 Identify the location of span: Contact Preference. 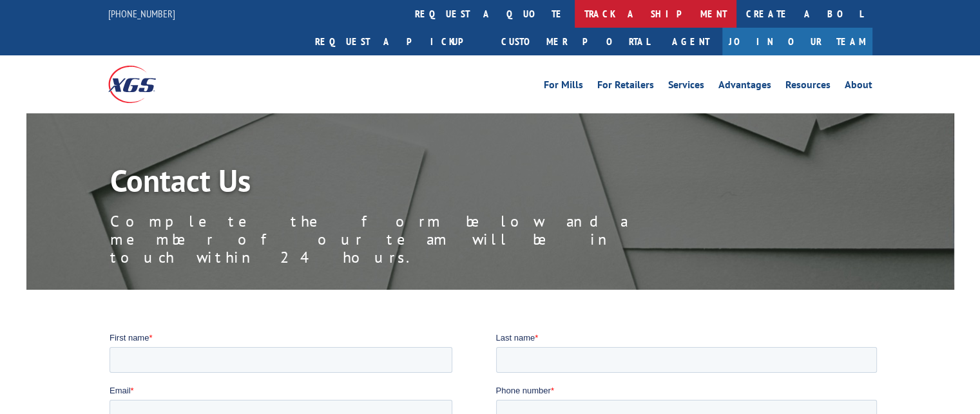
(422, 111).